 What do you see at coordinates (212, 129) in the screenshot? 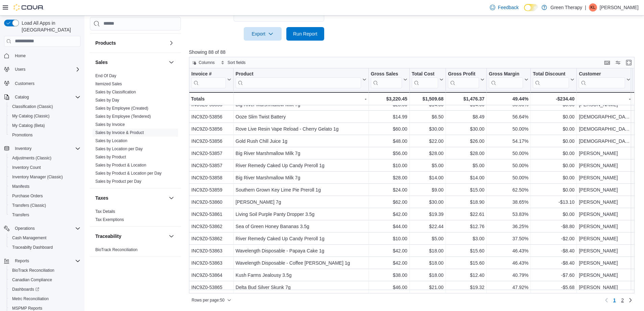
I see `div: INC9Z0-53856` at bounding box center [212, 129].